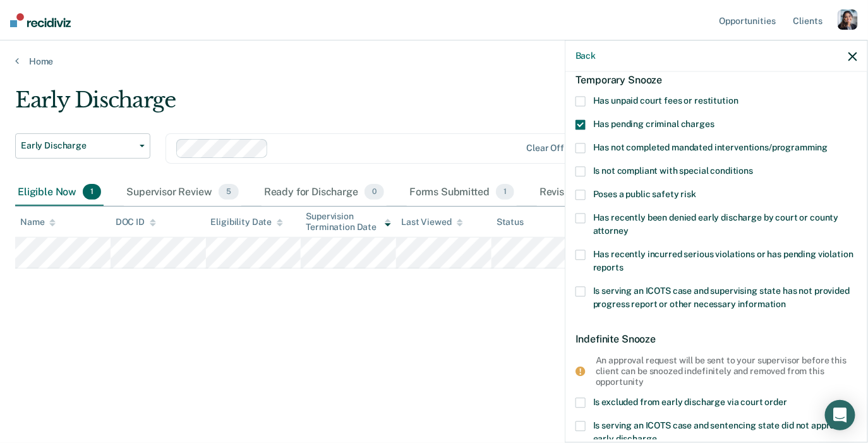 The height and width of the screenshot is (443, 868). What do you see at coordinates (723, 261) in the screenshot?
I see `span: Has recently incurred serious violations or has pending violation reports` at bounding box center [723, 261].